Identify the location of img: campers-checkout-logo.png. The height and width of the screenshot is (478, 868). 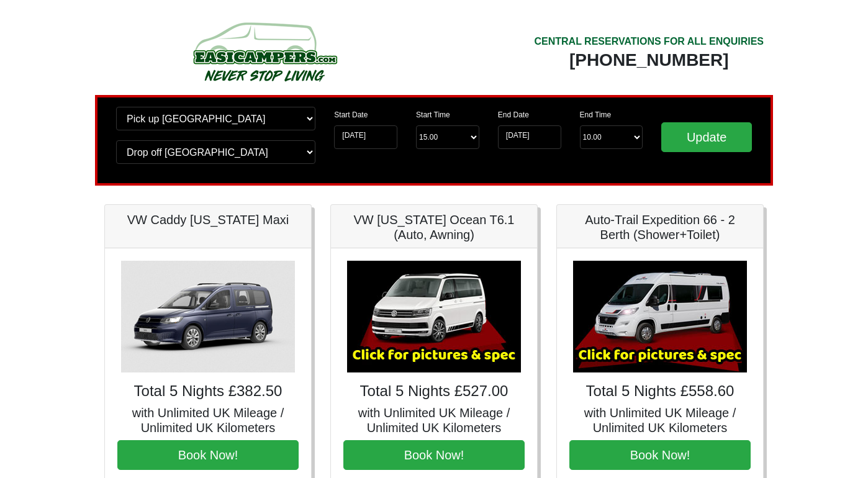
(265, 51).